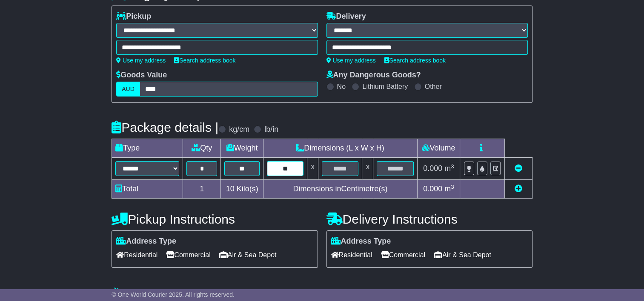  What do you see at coordinates (165, 127) in the screenshot?
I see `h4: Package details |` at bounding box center [165, 127].